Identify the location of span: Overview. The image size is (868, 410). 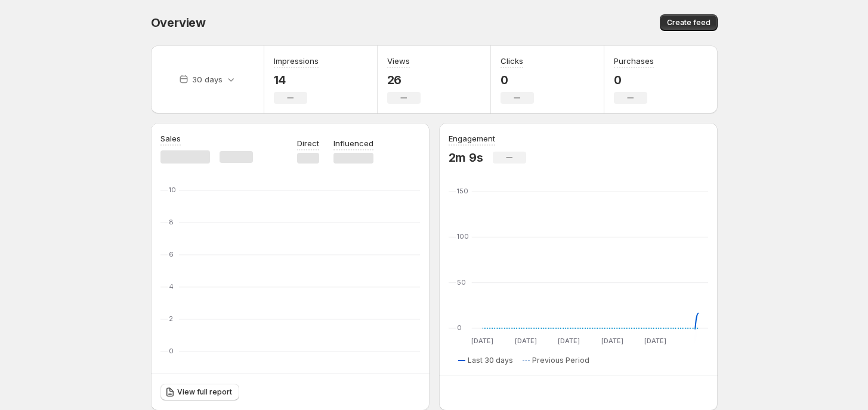
(178, 23).